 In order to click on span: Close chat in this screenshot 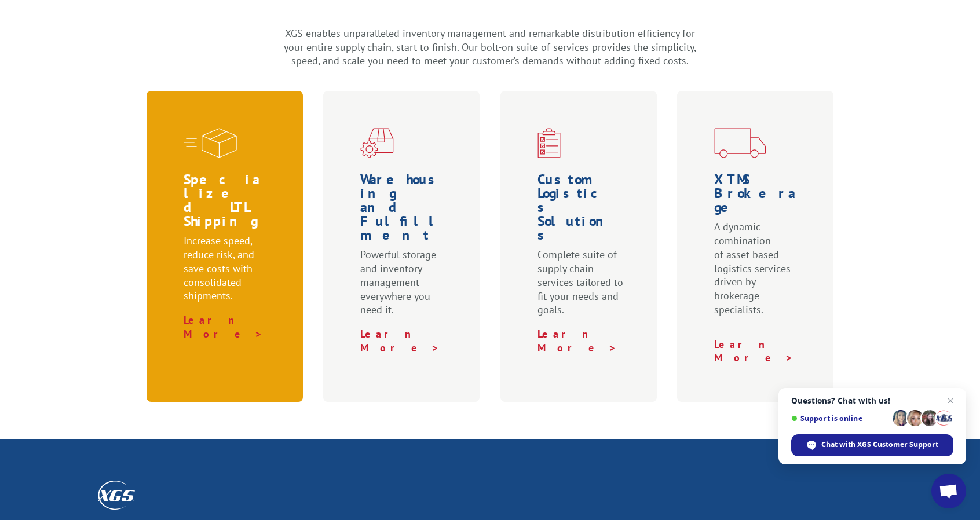, I will do `click(950, 401)`.